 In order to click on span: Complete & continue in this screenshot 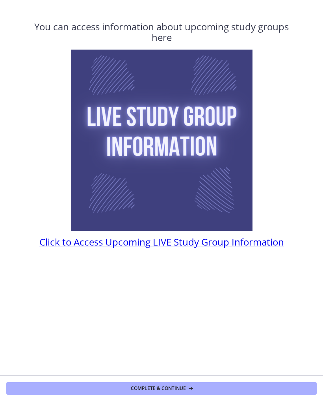, I will do `click(158, 389)`.